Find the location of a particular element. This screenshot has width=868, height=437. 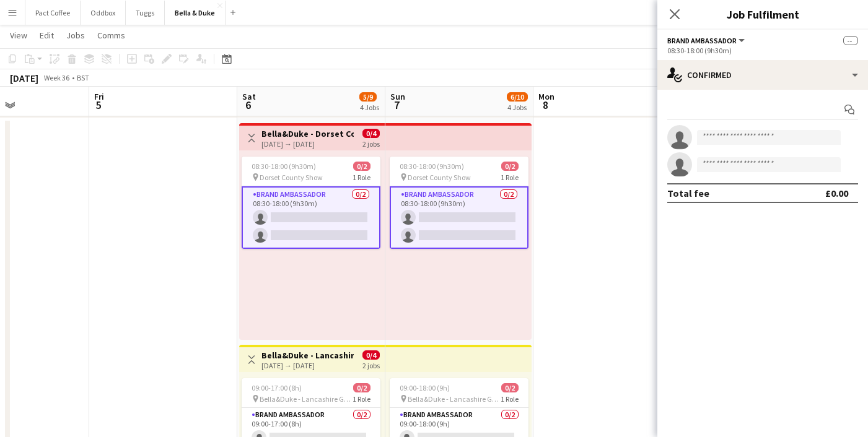

div: 08:30-18:00 (9h30m) is located at coordinates (763, 50).